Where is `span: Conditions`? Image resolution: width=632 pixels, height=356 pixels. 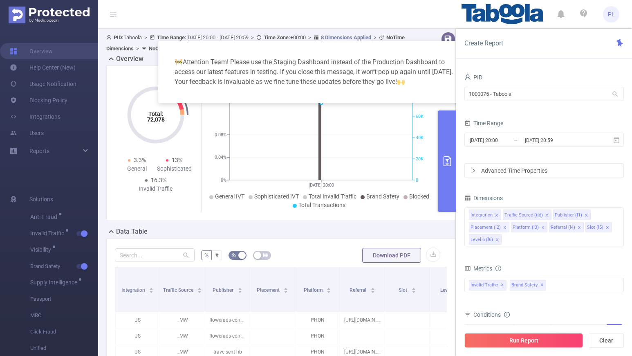
span: Conditions is located at coordinates (491, 314).